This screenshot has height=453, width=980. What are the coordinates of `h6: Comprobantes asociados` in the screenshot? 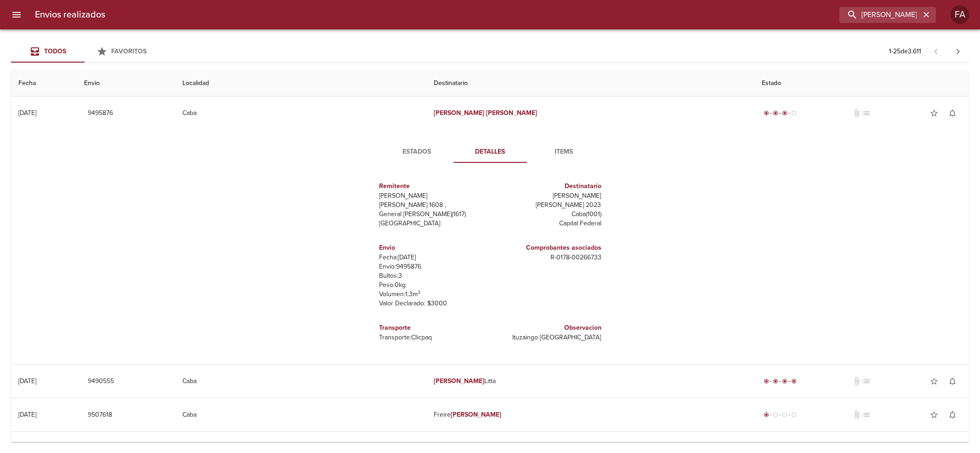 It's located at (548, 248).